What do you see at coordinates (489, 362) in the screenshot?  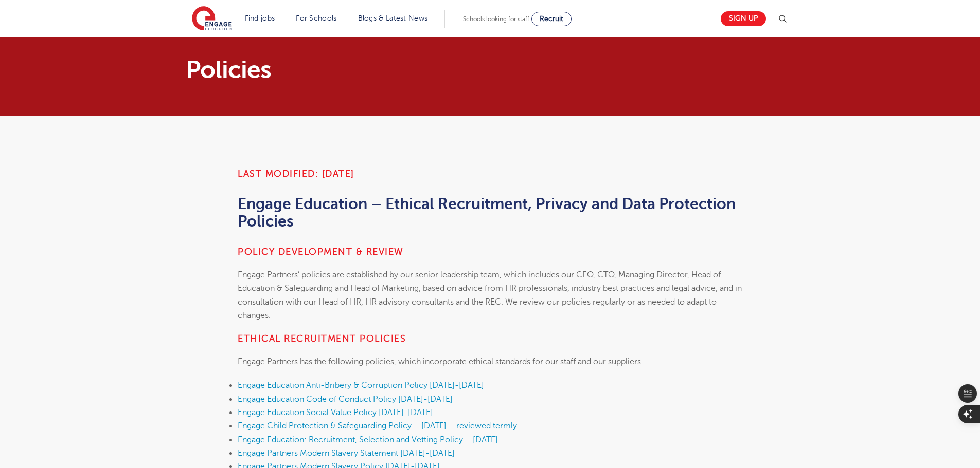 I see `p: Engage Partners has the following policies, which incorporate ethical standards for our staff and...` at bounding box center [489, 362].